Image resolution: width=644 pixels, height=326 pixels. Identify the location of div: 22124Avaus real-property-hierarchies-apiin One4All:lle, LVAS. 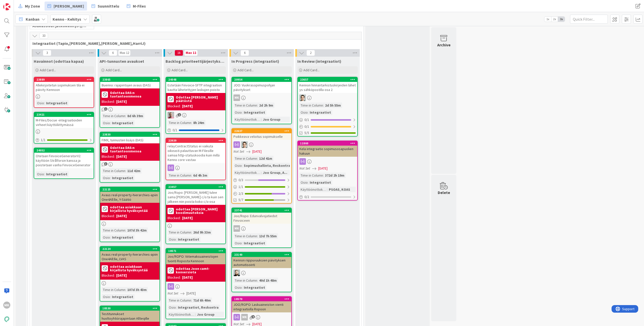
(130, 254).